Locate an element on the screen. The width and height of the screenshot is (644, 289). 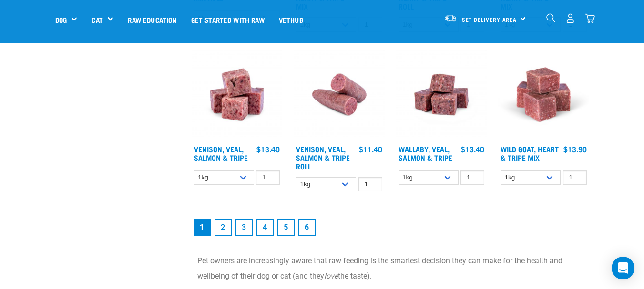
span: Set Delivery Area is located at coordinates (490, 19).